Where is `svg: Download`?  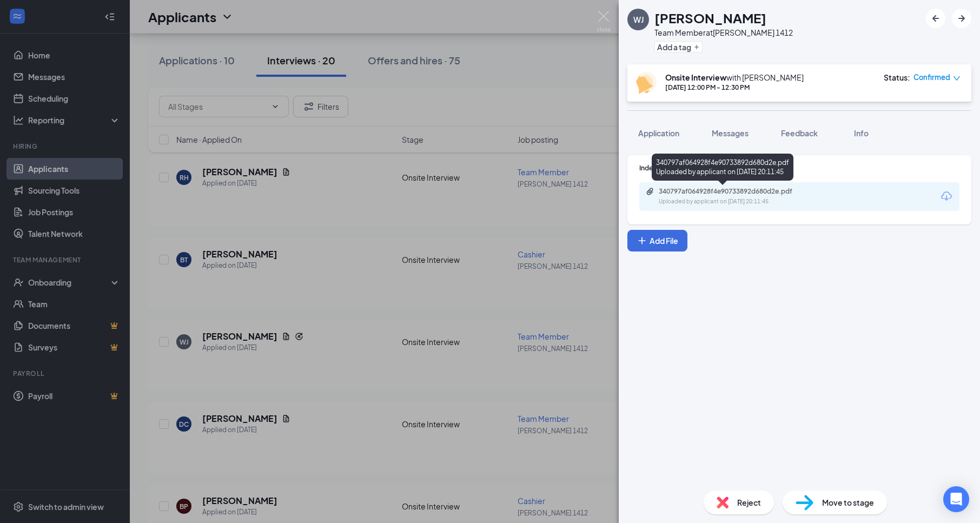 svg: Download is located at coordinates (946, 197).